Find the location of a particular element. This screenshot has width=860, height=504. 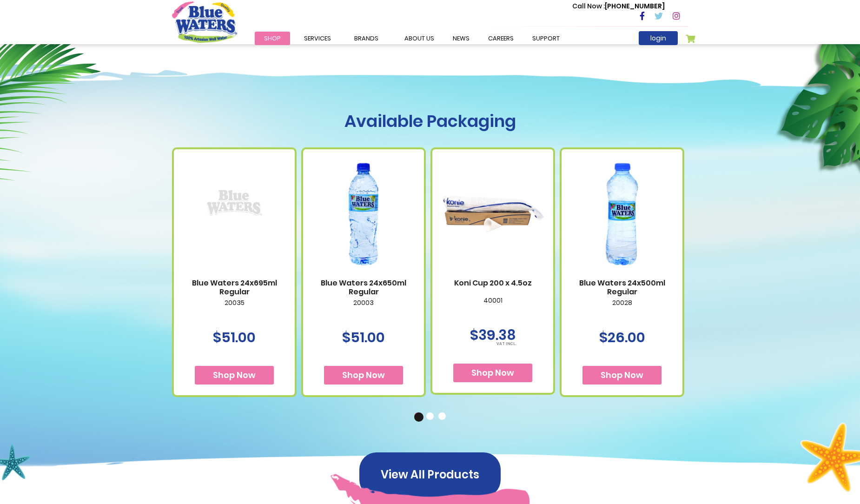

button: 2 of 3 is located at coordinates (431, 417).